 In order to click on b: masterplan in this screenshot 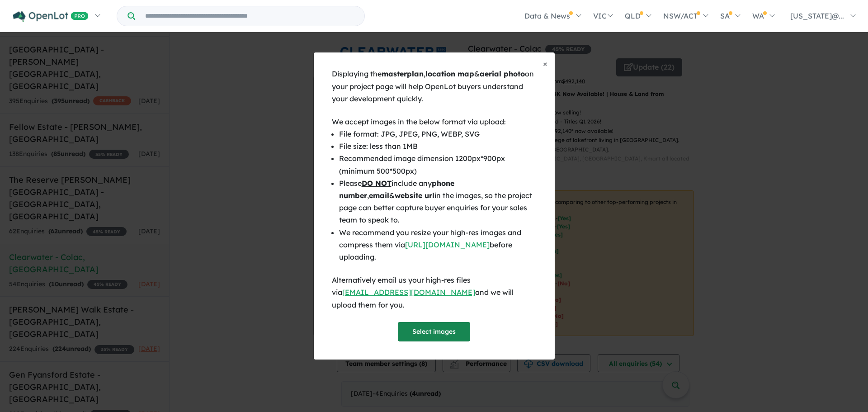, I will do `click(403, 74)`.